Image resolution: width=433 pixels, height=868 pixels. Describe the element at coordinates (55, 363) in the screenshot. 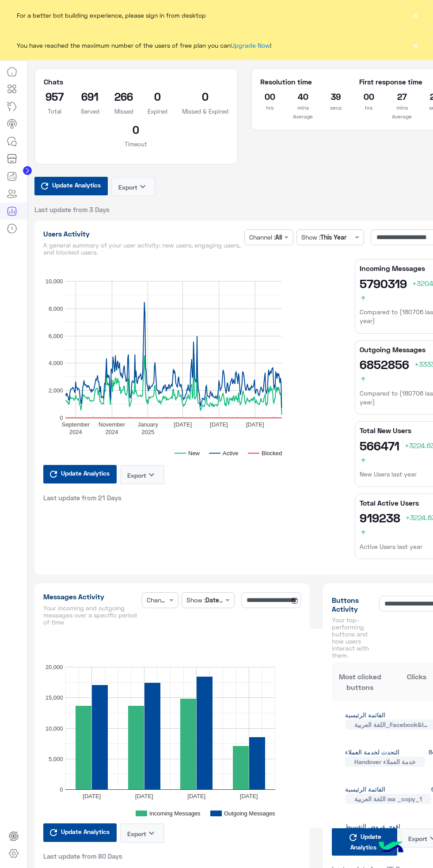

I see `text: 4,000` at that location.